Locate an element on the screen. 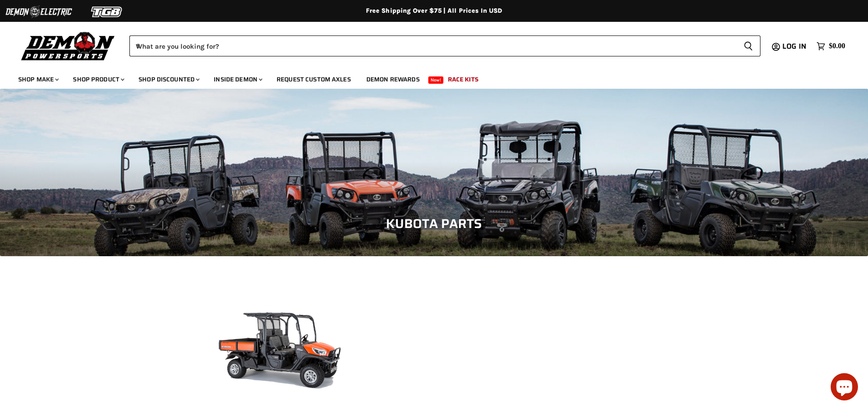 The image size is (868, 410). a: Shop Discounted is located at coordinates (168, 79).